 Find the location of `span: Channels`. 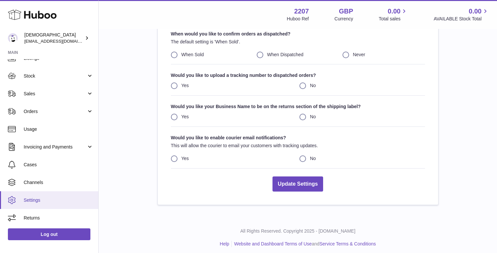

span: Channels is located at coordinates (58, 182).